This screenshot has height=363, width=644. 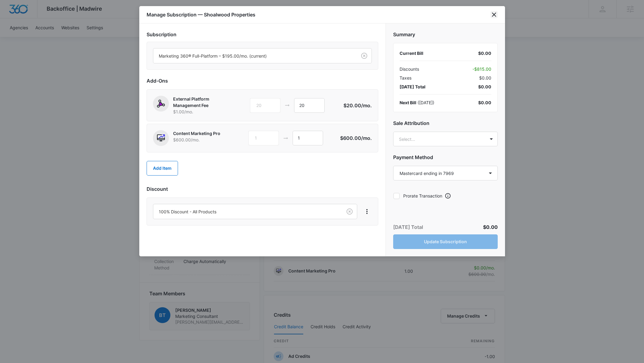 I want to click on button: View More, so click(x=367, y=211).